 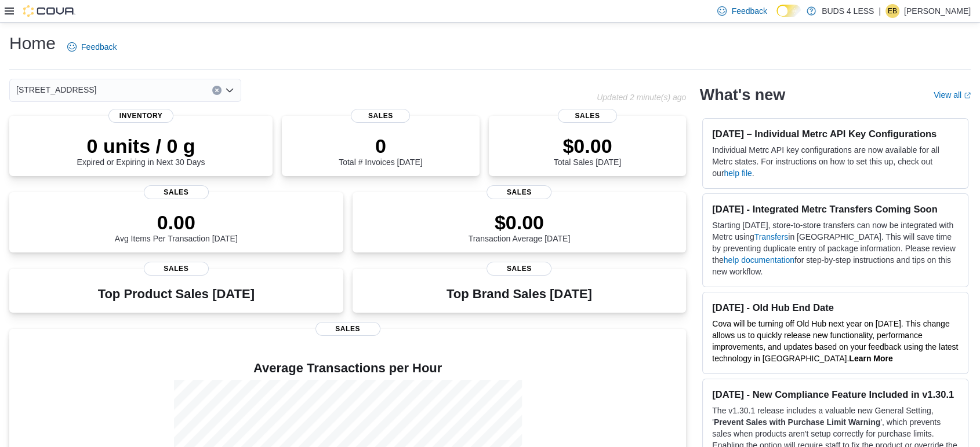 I want to click on img: Cova, so click(x=49, y=11).